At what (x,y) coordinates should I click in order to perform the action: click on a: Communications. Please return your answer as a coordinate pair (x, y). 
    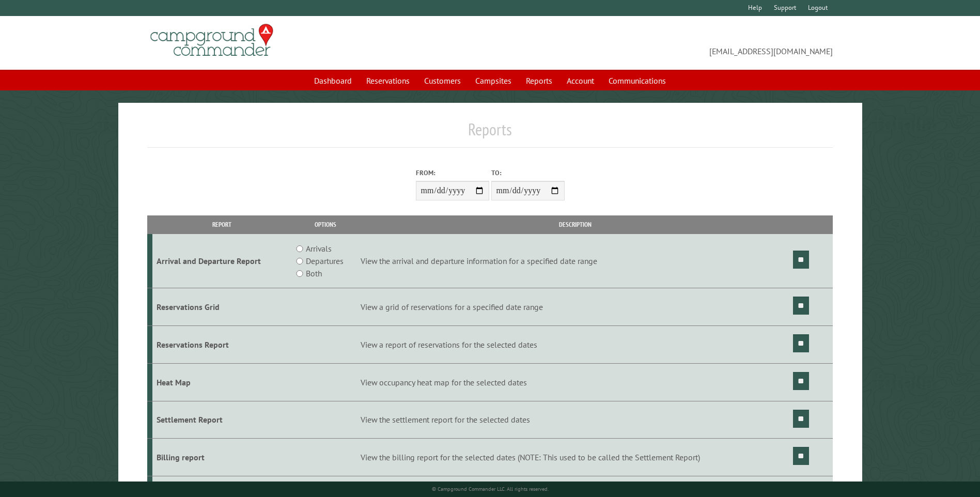
    Looking at the image, I should click on (637, 80).